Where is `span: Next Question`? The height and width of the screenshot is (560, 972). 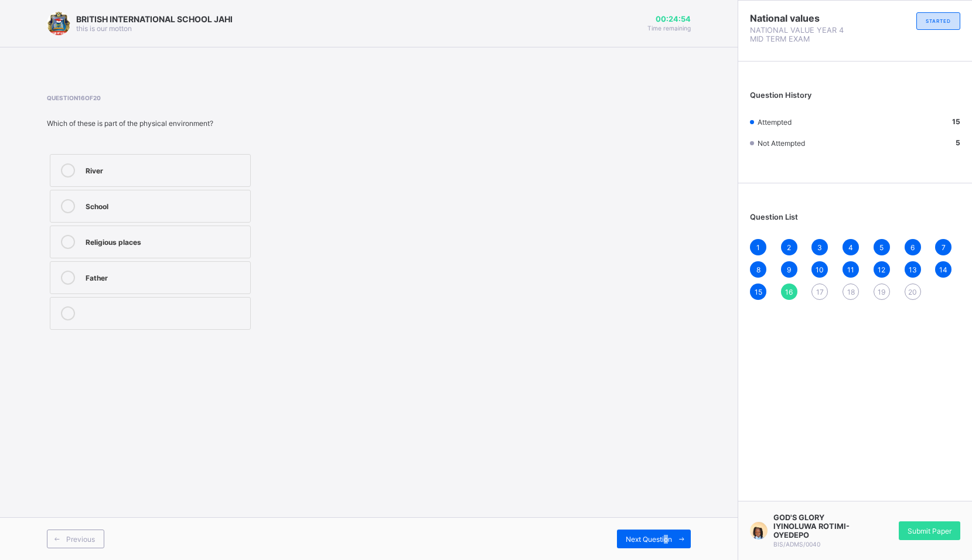
span: Next Question is located at coordinates (648, 539).